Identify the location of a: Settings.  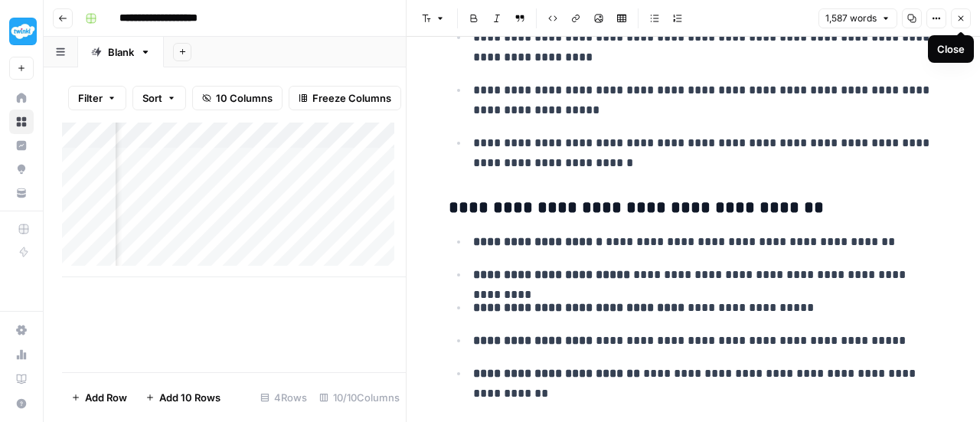
(21, 330).